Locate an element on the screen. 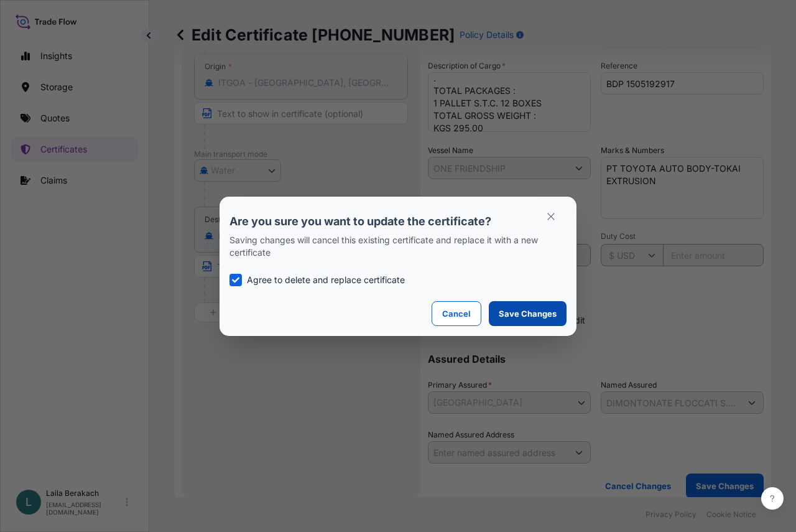 The width and height of the screenshot is (796, 532). p: Agree to delete and replace certificate is located at coordinates (326, 280).